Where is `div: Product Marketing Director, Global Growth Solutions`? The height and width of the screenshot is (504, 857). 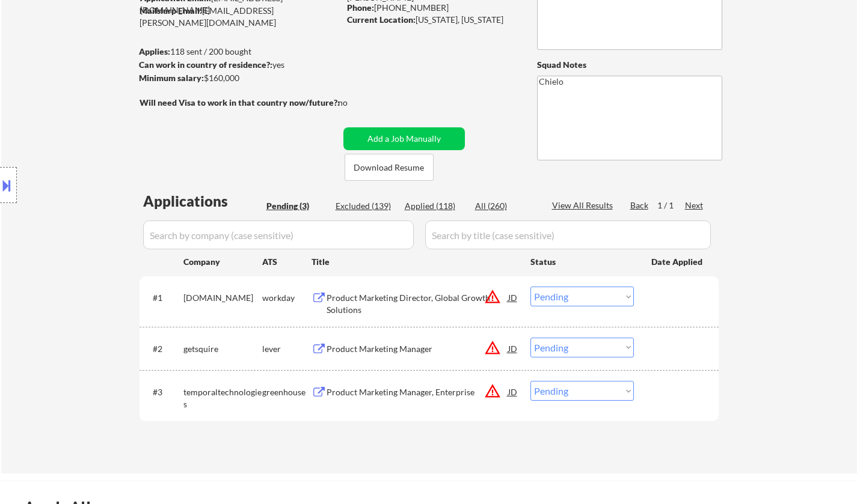 div: Product Marketing Director, Global Growth Solutions is located at coordinates (417, 303).